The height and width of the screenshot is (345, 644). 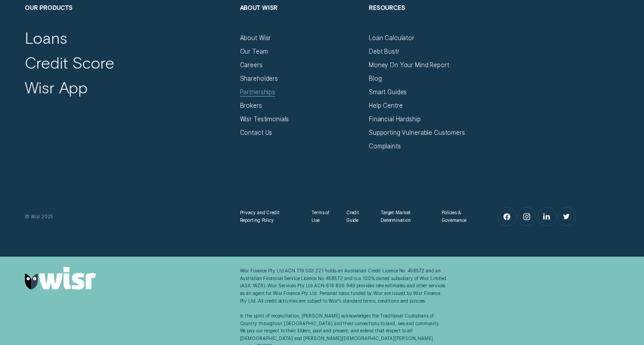 What do you see at coordinates (258, 92) in the screenshot?
I see `div: Partnerships` at bounding box center [258, 92].